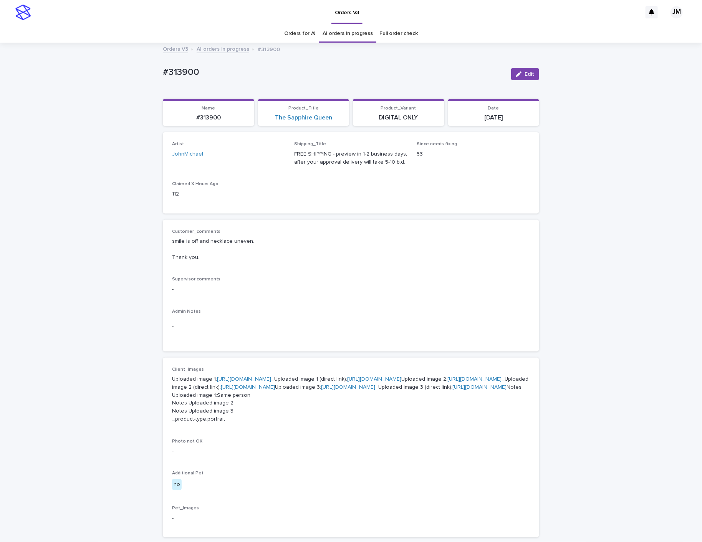 This screenshot has height=542, width=702. I want to click on span: Additional Pet, so click(188, 473).